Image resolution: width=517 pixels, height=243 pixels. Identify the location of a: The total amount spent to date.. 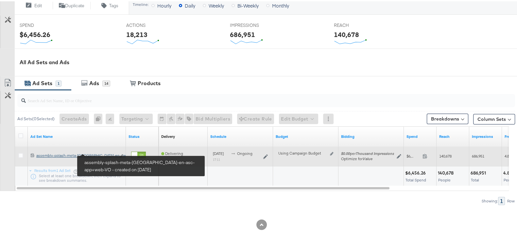
(420, 135).